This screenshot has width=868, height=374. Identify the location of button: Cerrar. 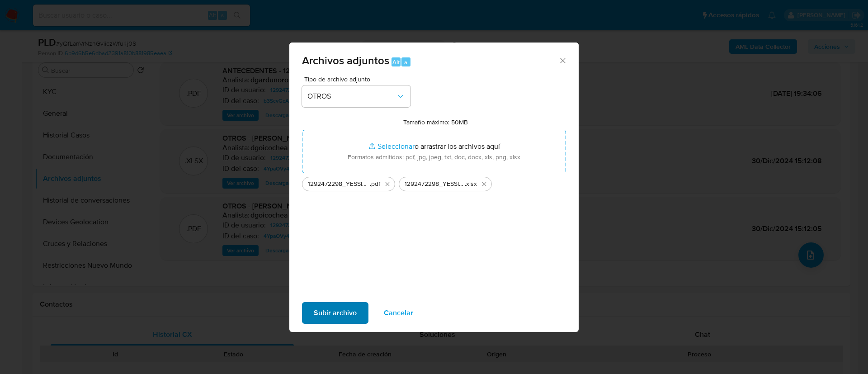
(563, 60).